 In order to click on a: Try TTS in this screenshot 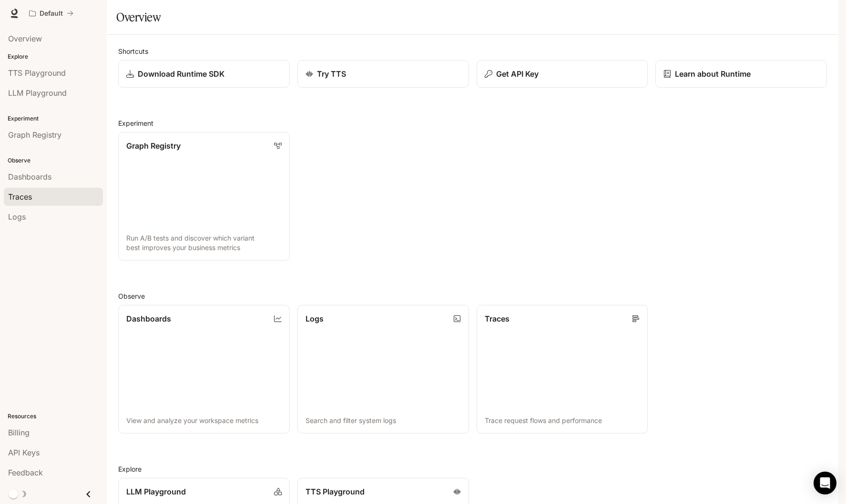, I will do `click(384, 74)`.